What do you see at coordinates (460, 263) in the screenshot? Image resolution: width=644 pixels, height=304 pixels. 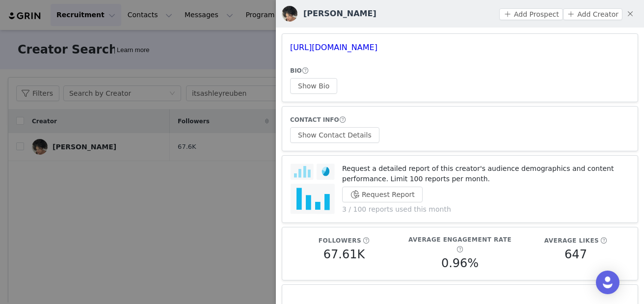 I see `h5: 0.96%` at bounding box center [460, 263].